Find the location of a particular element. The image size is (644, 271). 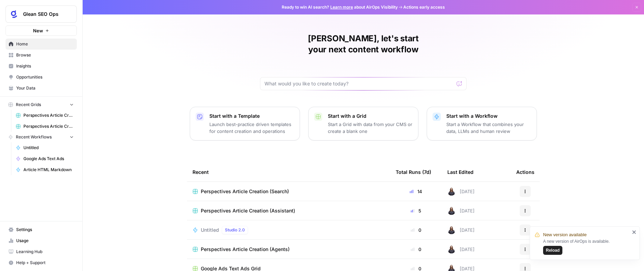

button: Reload is located at coordinates (553, 251).